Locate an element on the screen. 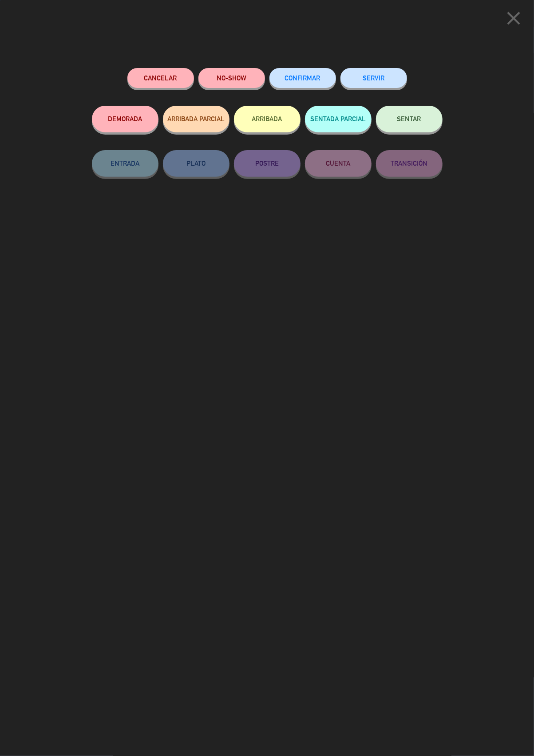  button: SENTAR is located at coordinates (410, 119).